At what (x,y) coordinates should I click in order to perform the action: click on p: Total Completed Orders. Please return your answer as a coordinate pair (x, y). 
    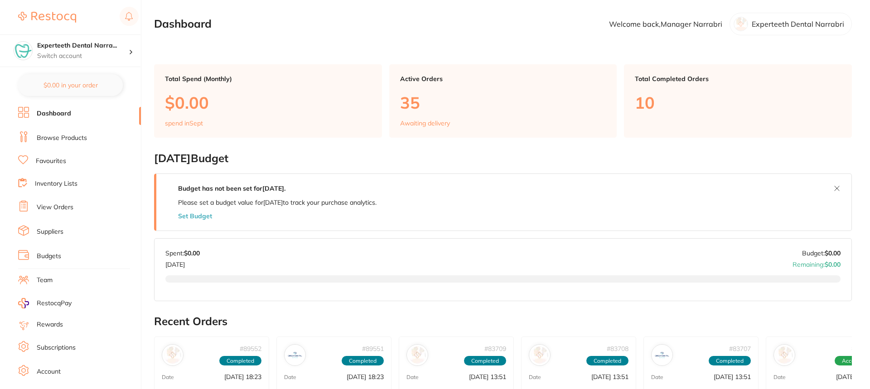
    Looking at the image, I should click on (738, 79).